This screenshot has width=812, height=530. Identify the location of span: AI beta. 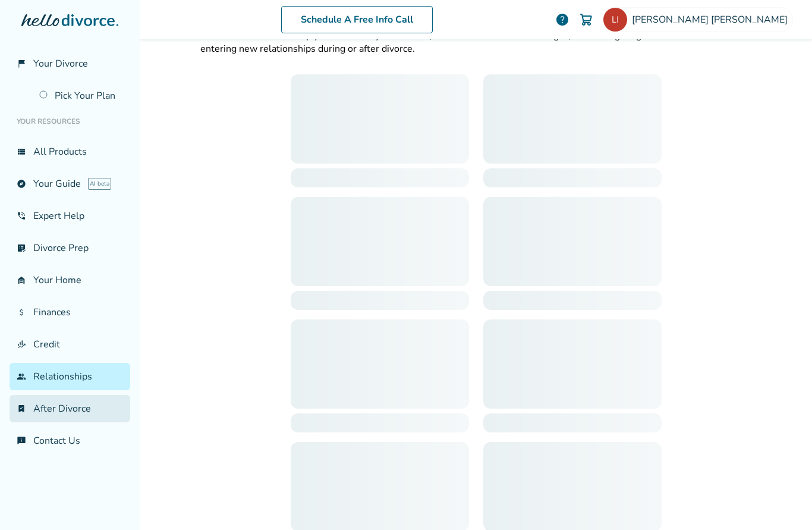
(100, 183).